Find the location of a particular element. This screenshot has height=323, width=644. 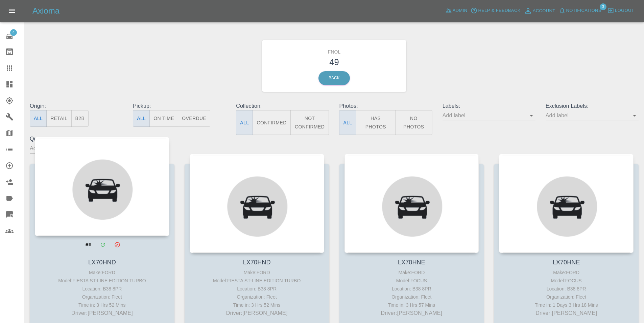

span: Help & Feedback is located at coordinates (499, 10).